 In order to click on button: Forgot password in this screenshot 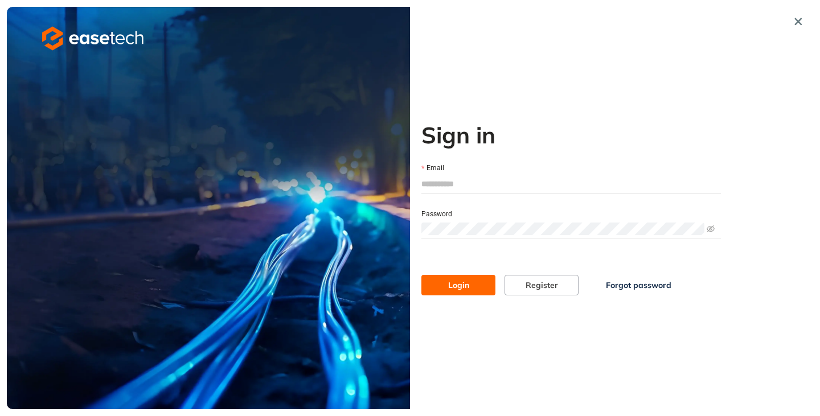, I will do `click(638, 285)`.